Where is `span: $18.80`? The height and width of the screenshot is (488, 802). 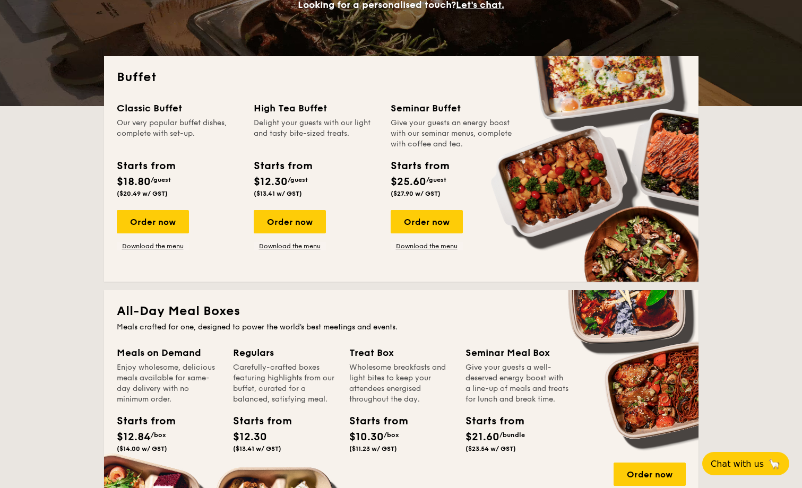 span: $18.80 is located at coordinates (134, 182).